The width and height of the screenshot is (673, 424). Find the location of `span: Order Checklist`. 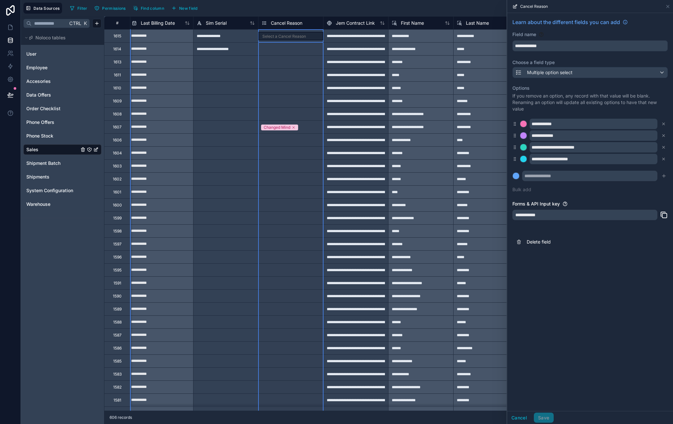

span: Order Checklist is located at coordinates (43, 109).